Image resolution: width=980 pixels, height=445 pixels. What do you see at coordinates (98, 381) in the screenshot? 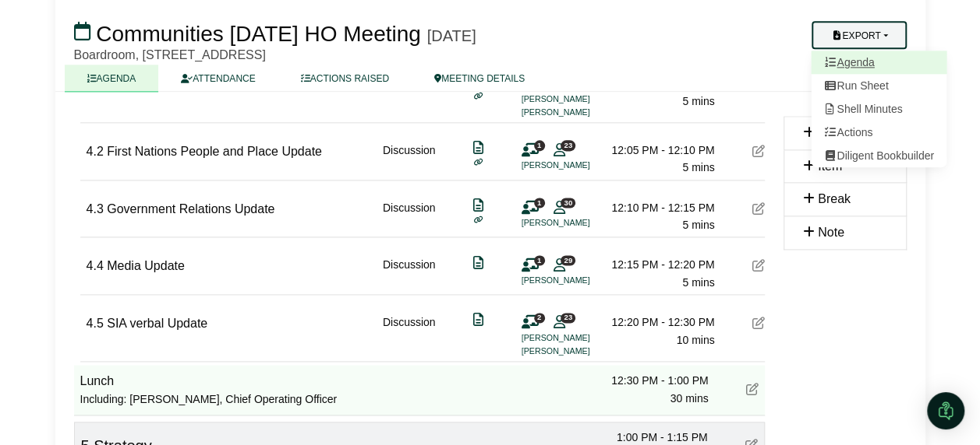
I see `span: Lunch` at bounding box center [98, 381].